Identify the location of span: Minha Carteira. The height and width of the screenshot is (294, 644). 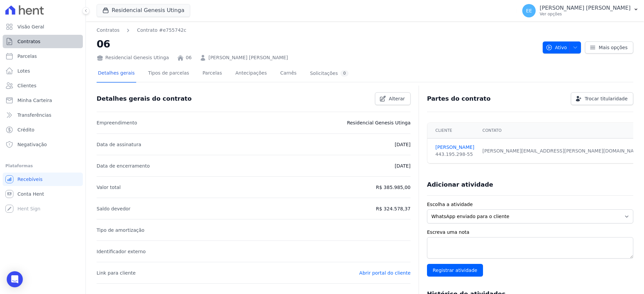
(34, 100).